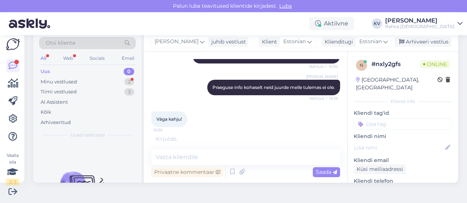  I want to click on p: Kliendi nimi, so click(403, 136).